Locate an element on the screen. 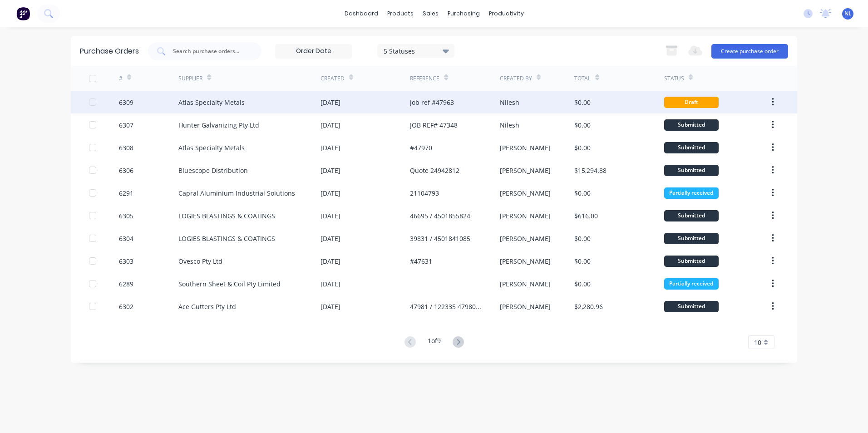  div: Southern Sheet & Coil Pty Limited is located at coordinates (229, 284).